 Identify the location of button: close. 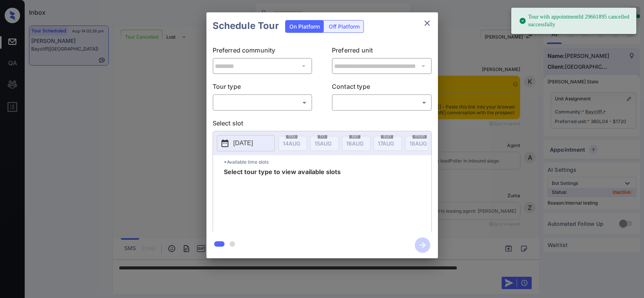
(427, 23).